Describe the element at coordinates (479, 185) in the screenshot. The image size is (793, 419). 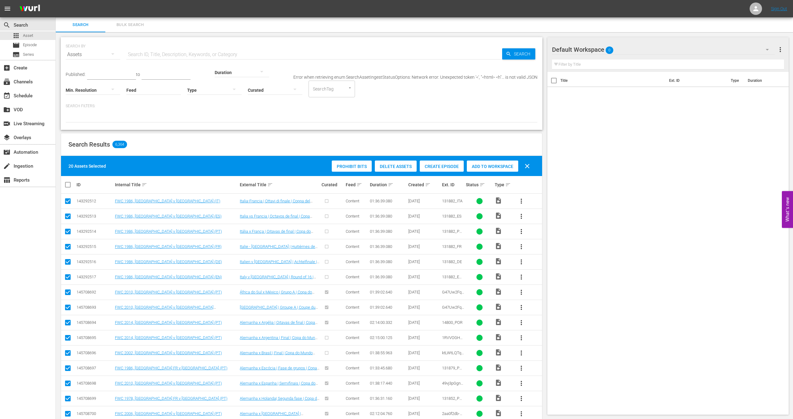
I see `div: Status` at that location.